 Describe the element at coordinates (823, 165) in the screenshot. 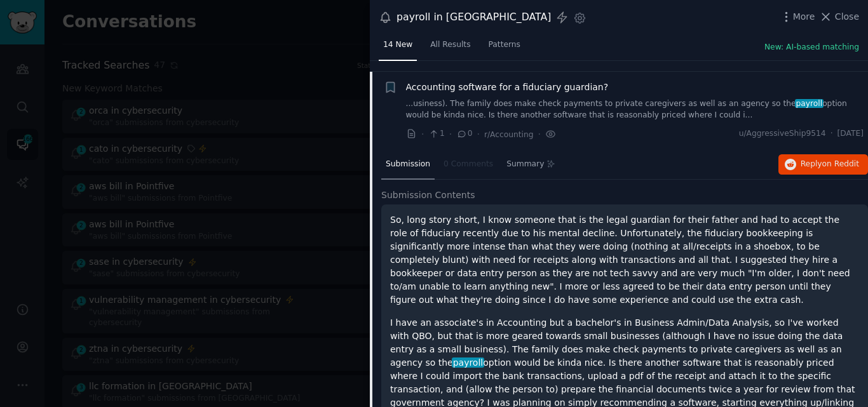

I see `button: Replyon Reddit` at that location.